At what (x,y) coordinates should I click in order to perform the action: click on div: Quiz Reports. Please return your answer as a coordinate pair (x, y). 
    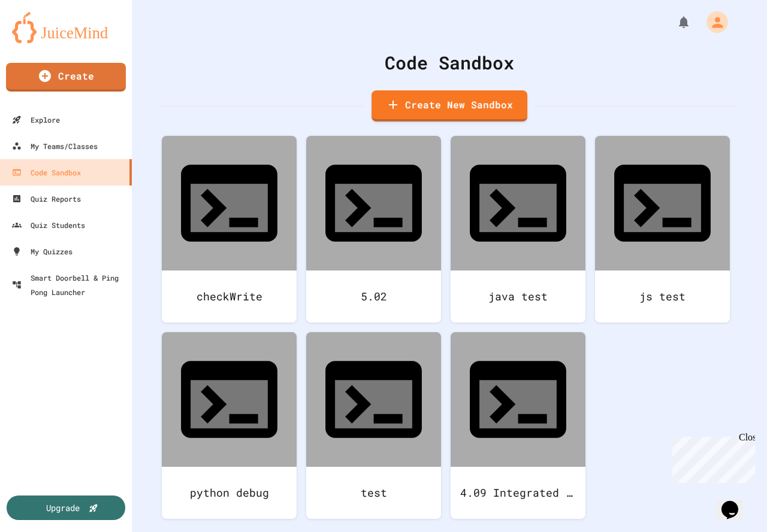
    Looking at the image, I should click on (46, 199).